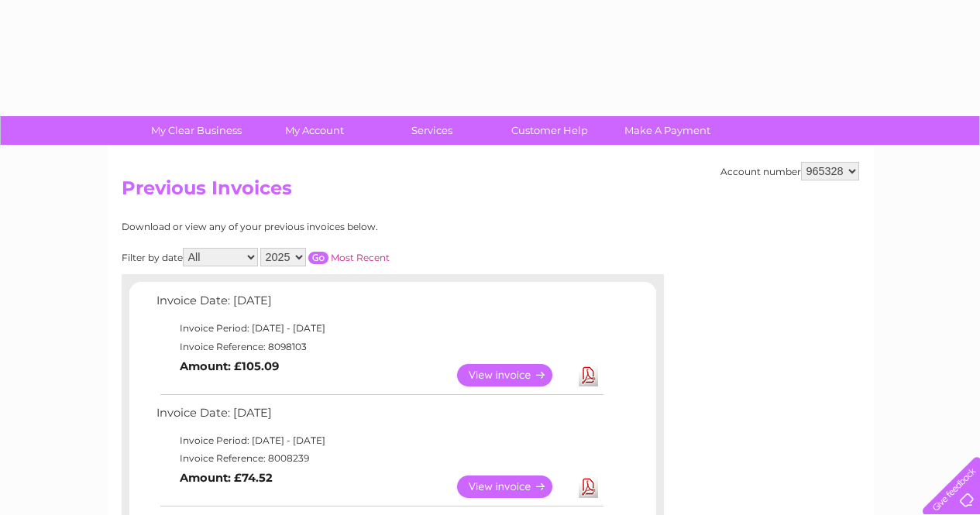  What do you see at coordinates (360, 257) in the screenshot?
I see `a: Most Recent` at bounding box center [360, 257].